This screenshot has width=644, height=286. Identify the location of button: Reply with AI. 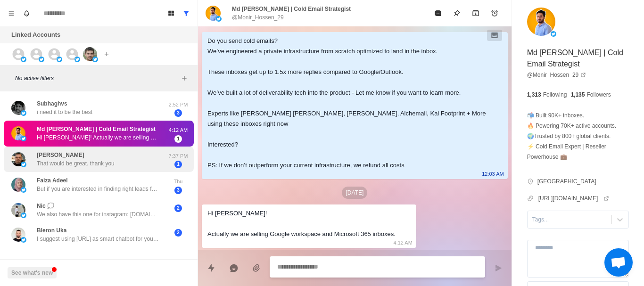
(234, 268).